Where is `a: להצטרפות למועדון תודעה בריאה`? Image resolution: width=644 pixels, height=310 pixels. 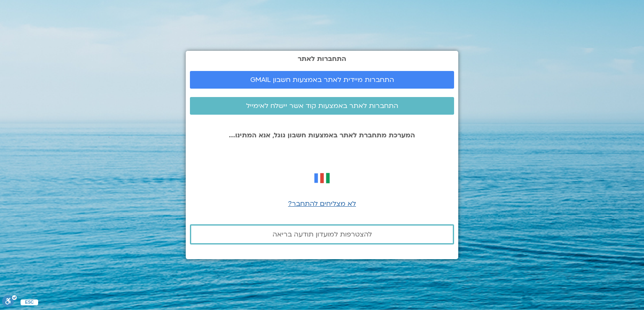
a: להצטרפות למועדון תודעה בריאה is located at coordinates (322, 234).